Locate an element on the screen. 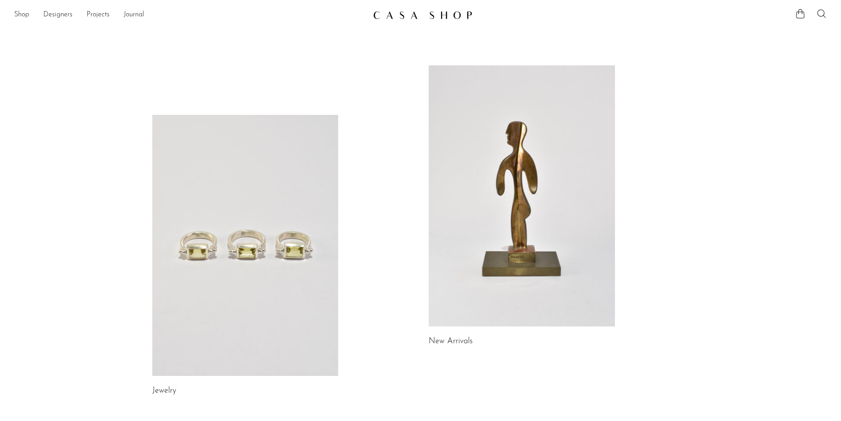 The width and height of the screenshot is (841, 421). nav: Desktop navigation is located at coordinates (190, 15).